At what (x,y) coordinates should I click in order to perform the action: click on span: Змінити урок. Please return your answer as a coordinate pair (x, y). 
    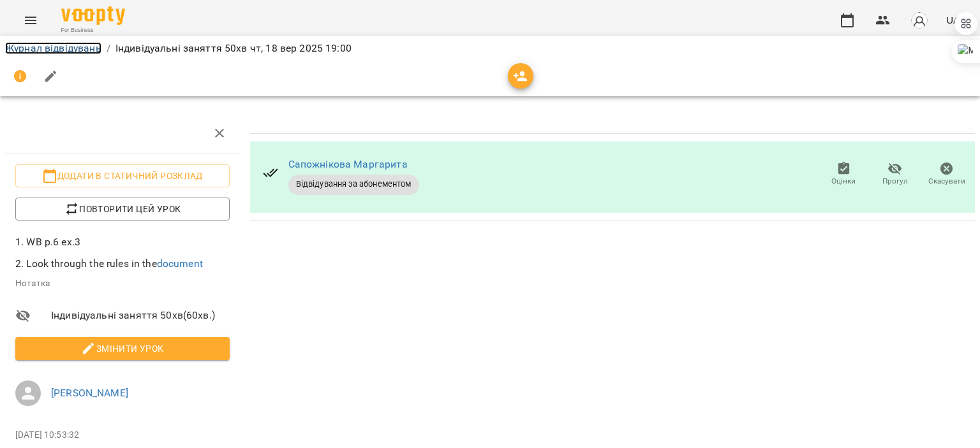
    Looking at the image, I should click on (122, 349).